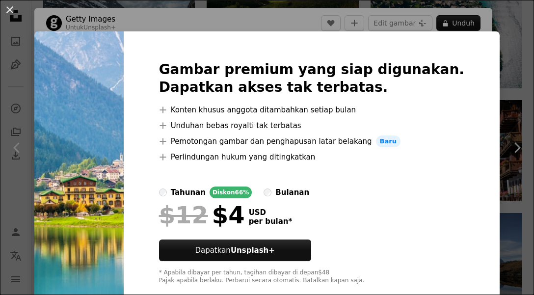 This screenshot has height=295, width=534. I want to click on li: Pemotongan gambar dan penghapusan latar belakang, so click(311, 141).